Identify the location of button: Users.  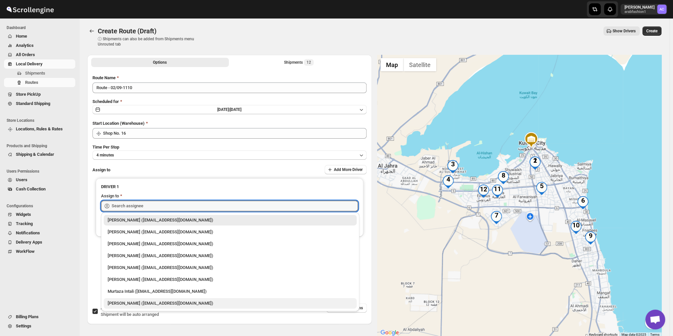
(40, 180).